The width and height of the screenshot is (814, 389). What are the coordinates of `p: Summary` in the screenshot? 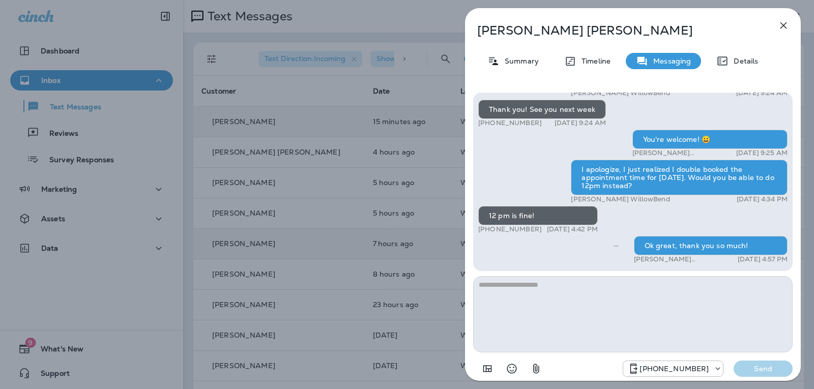 It's located at (519, 61).